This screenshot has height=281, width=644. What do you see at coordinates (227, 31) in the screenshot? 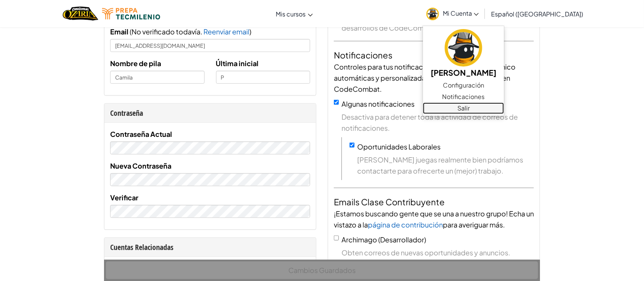
I see `span: Reenviar email` at bounding box center [227, 31].